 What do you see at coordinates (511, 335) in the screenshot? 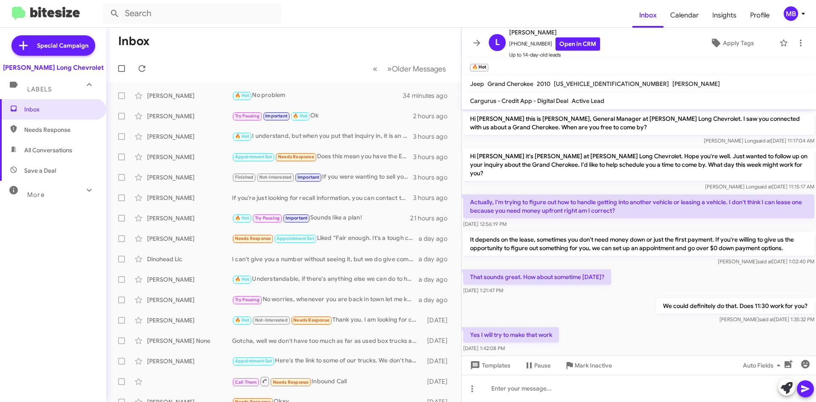
I see `p: Yes I will try to make that work` at bounding box center [511, 335].